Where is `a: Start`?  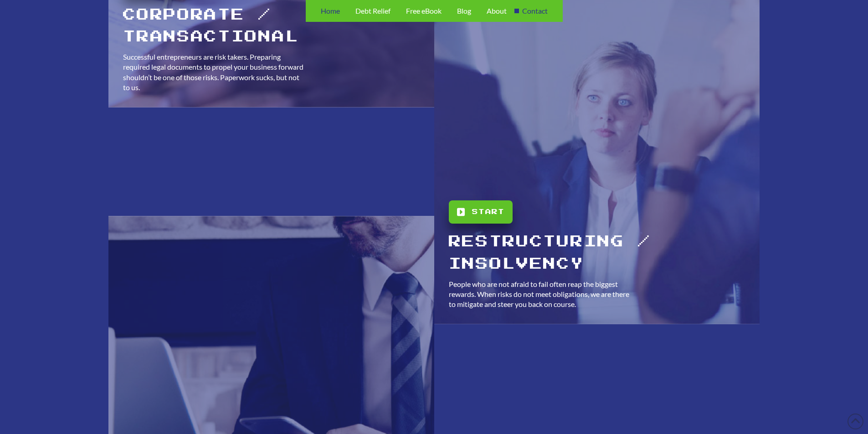
a: Start is located at coordinates (481, 212).